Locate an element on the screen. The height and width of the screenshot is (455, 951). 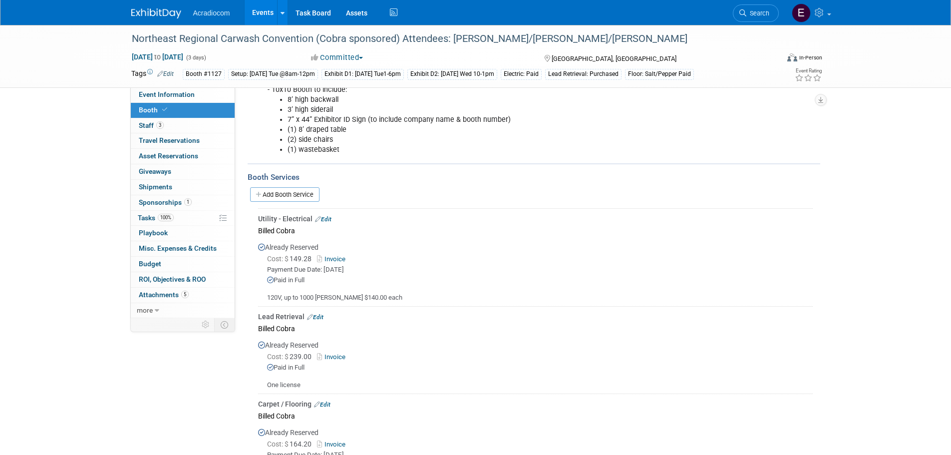
a: Misc. Expenses & Credits is located at coordinates (183, 249).